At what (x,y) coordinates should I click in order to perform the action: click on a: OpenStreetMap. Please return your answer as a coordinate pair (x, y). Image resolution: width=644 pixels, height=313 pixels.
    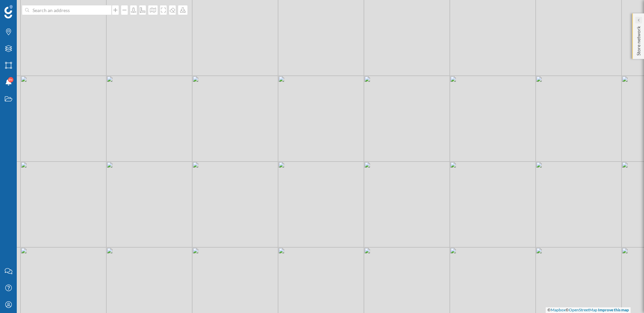
    Looking at the image, I should click on (583, 310).